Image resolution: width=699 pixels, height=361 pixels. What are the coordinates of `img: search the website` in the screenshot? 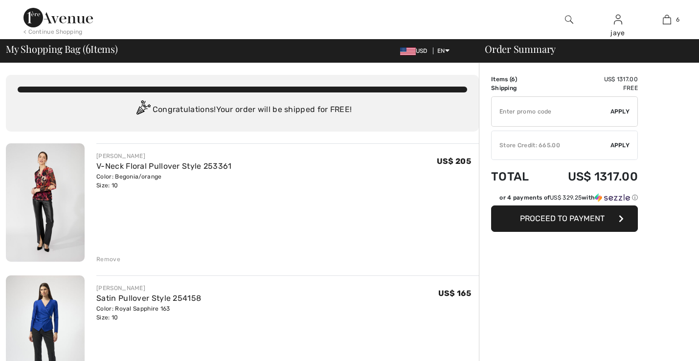 It's located at (569, 20).